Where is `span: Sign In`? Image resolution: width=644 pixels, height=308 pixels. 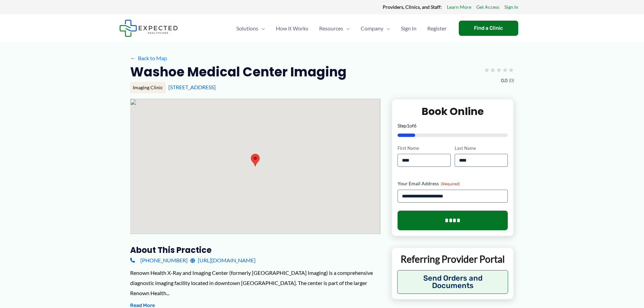
span: Sign In is located at coordinates (409, 29).